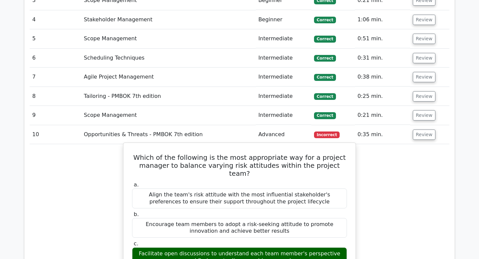  Describe the element at coordinates (240, 228) in the screenshot. I see `div: Encourage team members to adopt a risk-seeking attitude to promote innovation and achieve better ...` at that location.